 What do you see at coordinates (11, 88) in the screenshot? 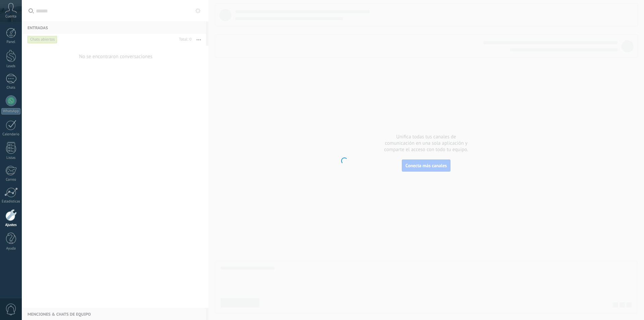
I see `div: Chats` at bounding box center [11, 88].